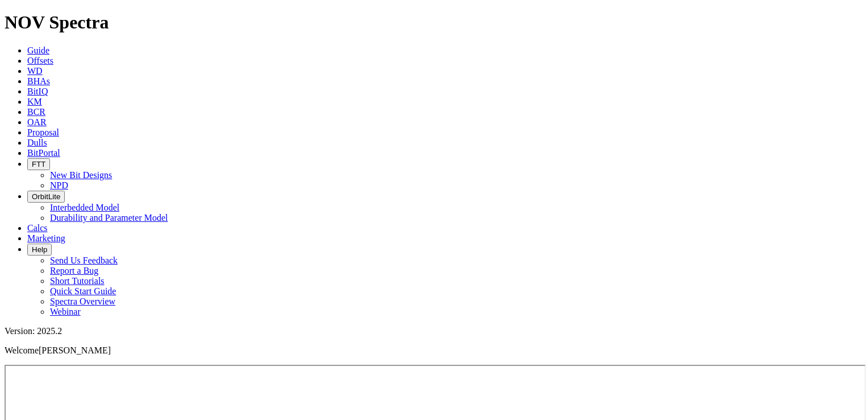 The height and width of the screenshot is (420, 868). What do you see at coordinates (81, 175) in the screenshot?
I see `a: New Bit Designs` at bounding box center [81, 175].